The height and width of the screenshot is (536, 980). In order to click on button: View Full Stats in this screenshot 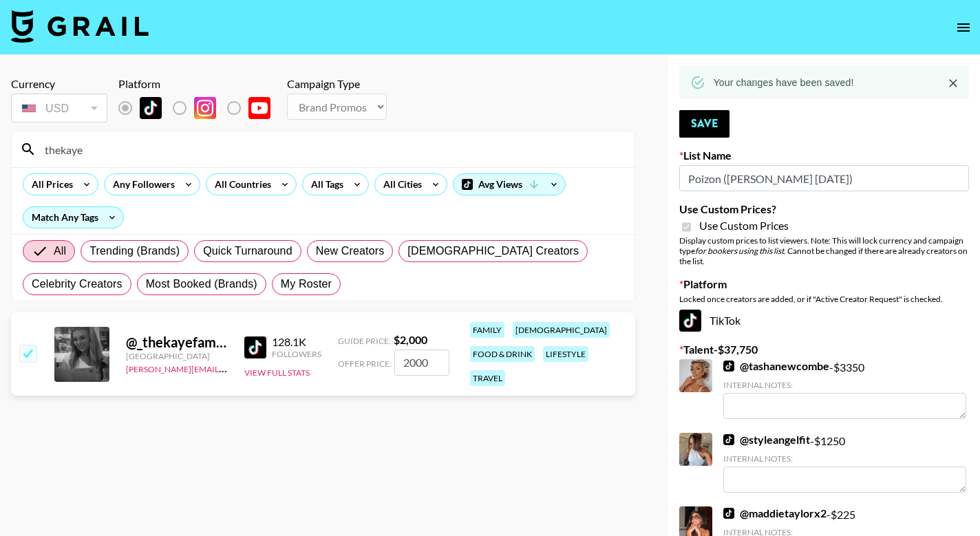, I will do `click(277, 373)`.